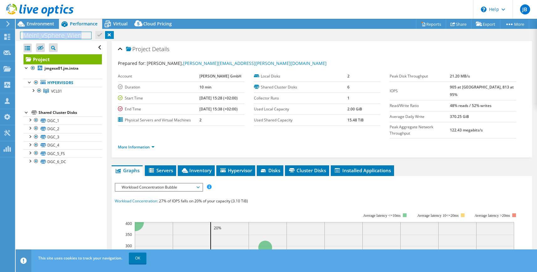 Image resolution: width=537 pixels, height=272 pixels. Describe the element at coordinates (466, 130) in the screenshot. I see `b: 122.43 megabits/s` at that location.